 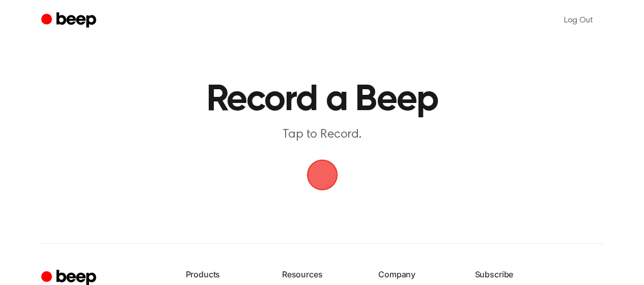 What do you see at coordinates (322, 274) in the screenshot?
I see `h6: Resources` at bounding box center [322, 274].